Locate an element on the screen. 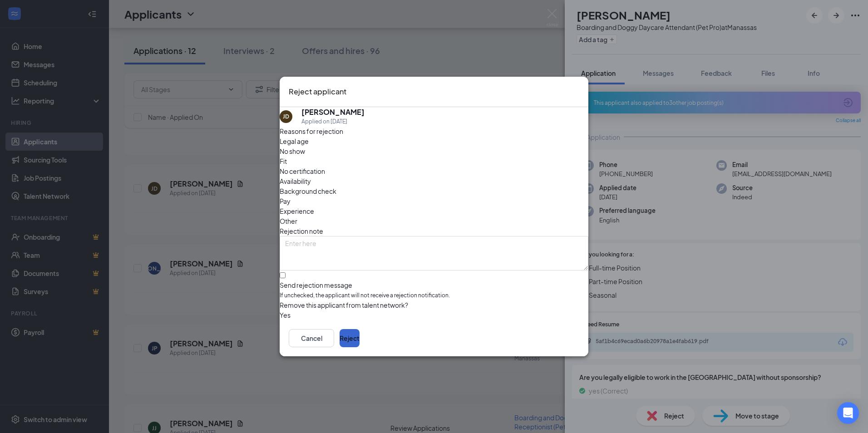 The width and height of the screenshot is (868, 433). span: Fit is located at coordinates (283, 161).